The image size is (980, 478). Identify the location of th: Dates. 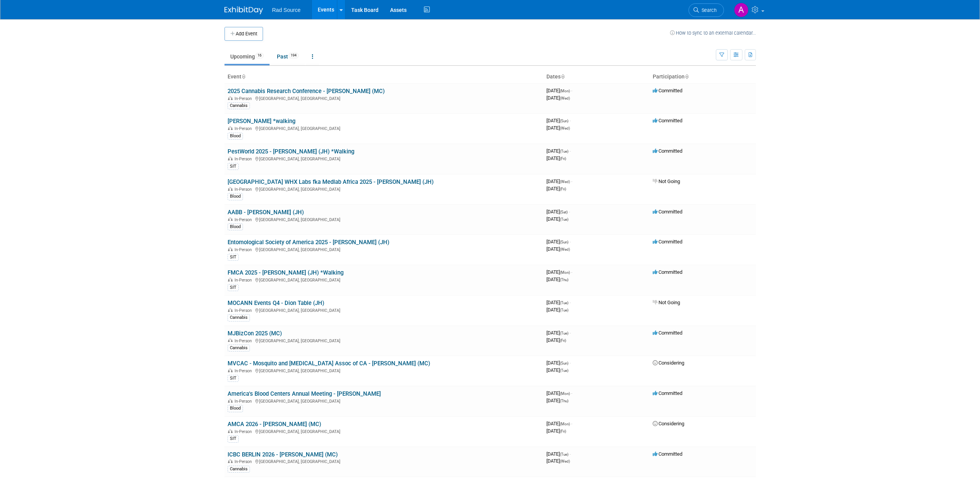
(596, 77).